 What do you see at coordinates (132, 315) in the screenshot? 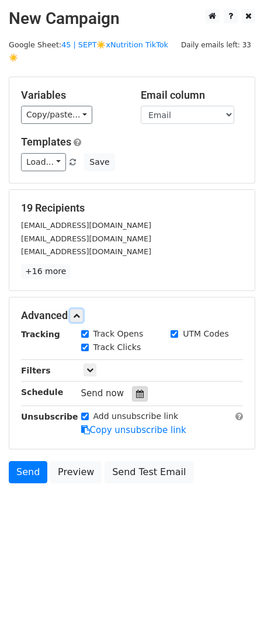
I see `h5: Advanced` at bounding box center [132, 315].